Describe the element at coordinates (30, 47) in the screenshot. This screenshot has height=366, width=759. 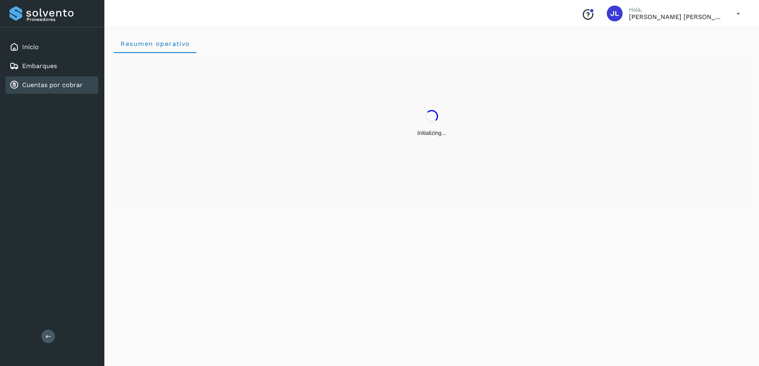
I see `a: Inicio` at that location.